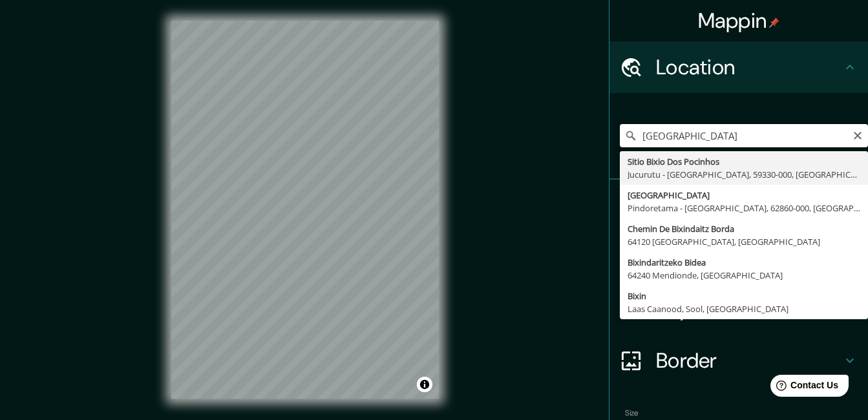 Image resolution: width=868 pixels, height=420 pixels. What do you see at coordinates (738, 360) in the screenshot?
I see `div: Border` at bounding box center [738, 360].